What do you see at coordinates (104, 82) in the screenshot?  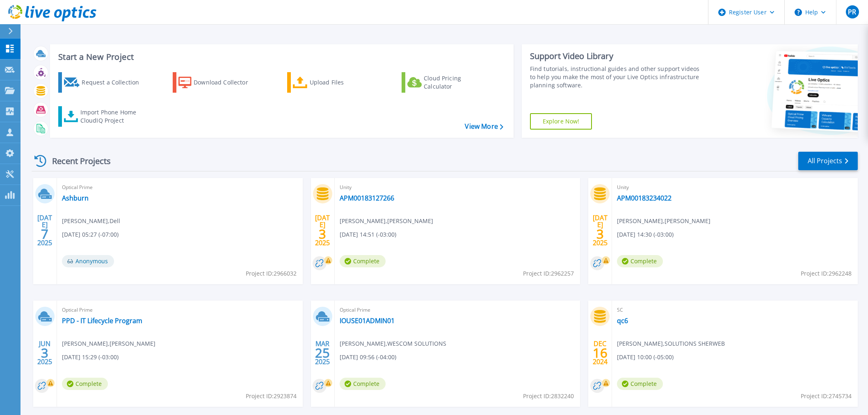 I see `a: Request a Collection` at bounding box center [104, 82].